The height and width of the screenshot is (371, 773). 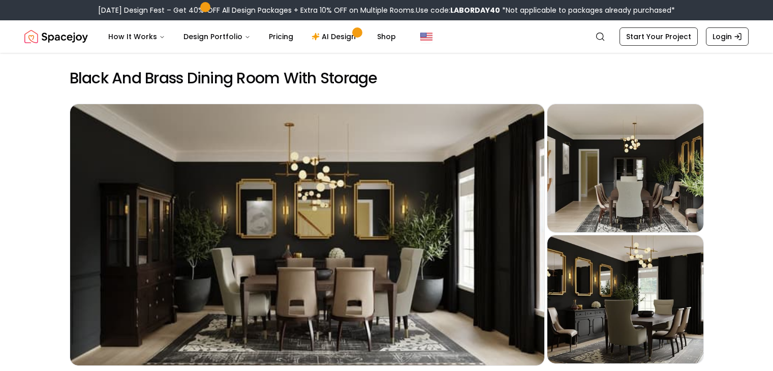 What do you see at coordinates (587, 10) in the screenshot?
I see `span: *Not applicable to packages already purchased*` at bounding box center [587, 10].